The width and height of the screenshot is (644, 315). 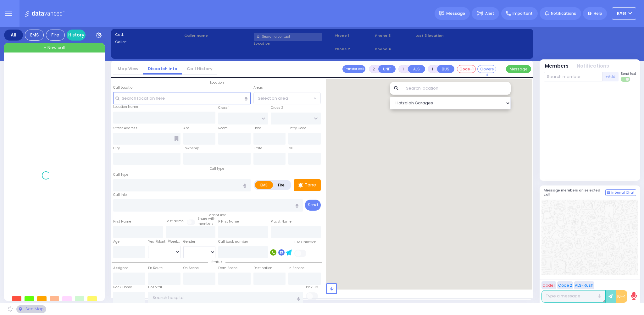 What do you see at coordinates (120, 195) in the screenshot?
I see `label: Call Info` at bounding box center [120, 195].